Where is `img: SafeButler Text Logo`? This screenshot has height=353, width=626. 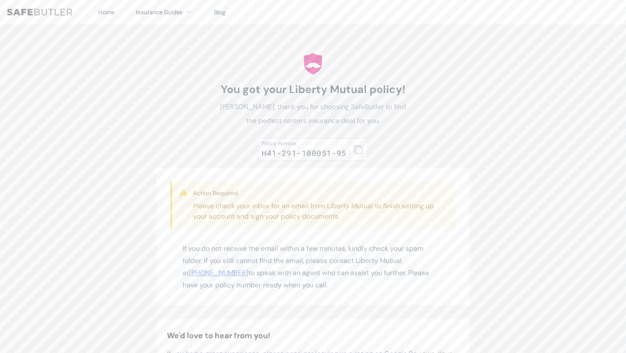 img: SafeButler Text Logo is located at coordinates (40, 12).